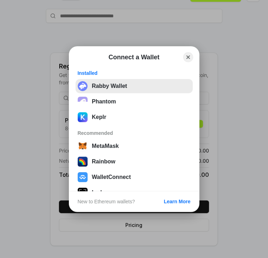 The image size is (268, 258). Describe the element at coordinates (82, 161) in the screenshot. I see `img: svg+xml,%3Csvg%20width%3D%22120%22%20height%3D%22120%22%20viewBox%3D%220%200%20120%20120%22%20fil...` at that location.